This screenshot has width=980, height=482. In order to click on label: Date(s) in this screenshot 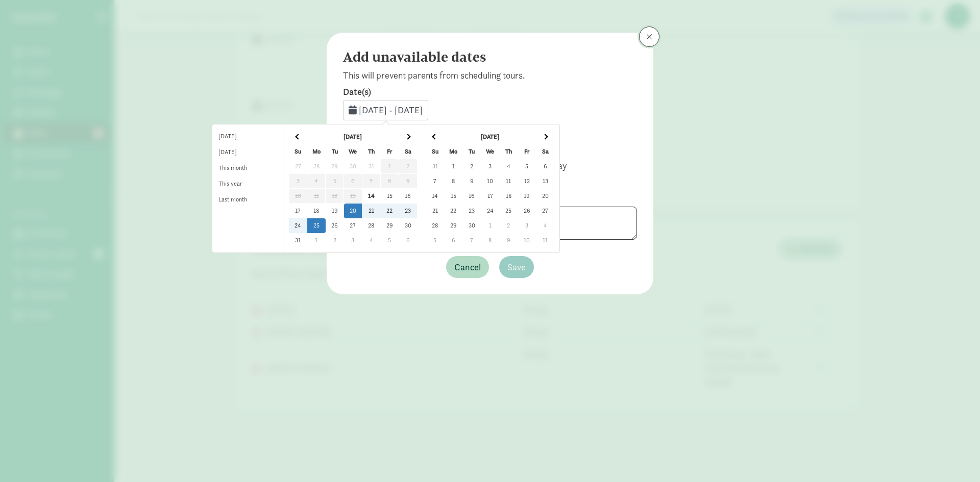, I will do `click(490, 92)`.